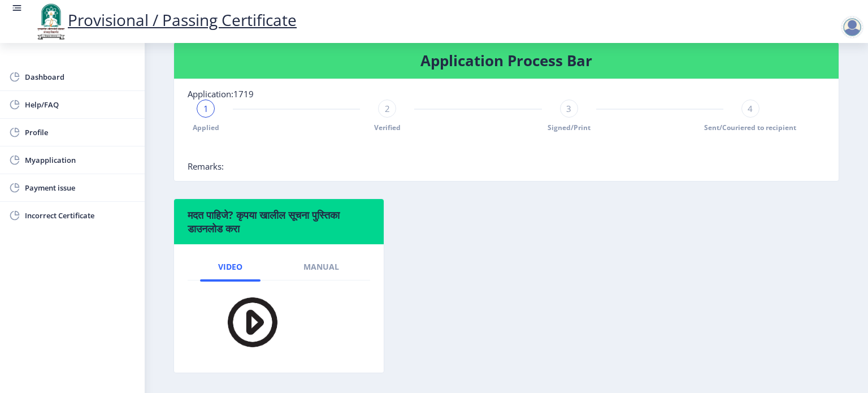 The width and height of the screenshot is (868, 393). Describe the element at coordinates (568, 108) in the screenshot. I see `span: 3` at that location.